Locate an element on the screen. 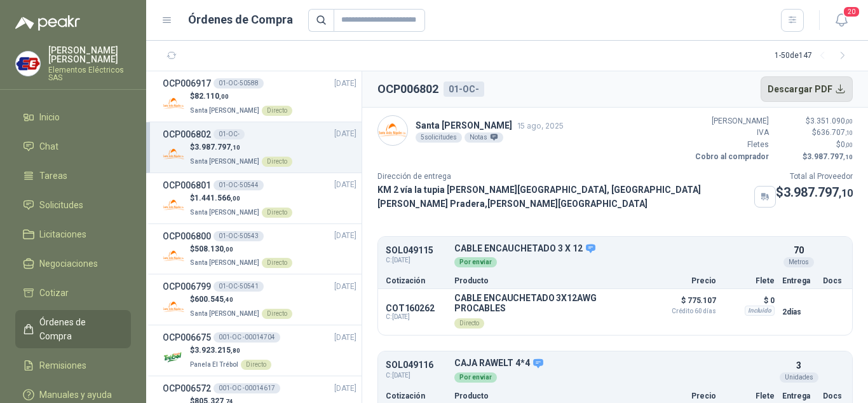  div: 01-OC-50544 is located at coordinates (238, 185).